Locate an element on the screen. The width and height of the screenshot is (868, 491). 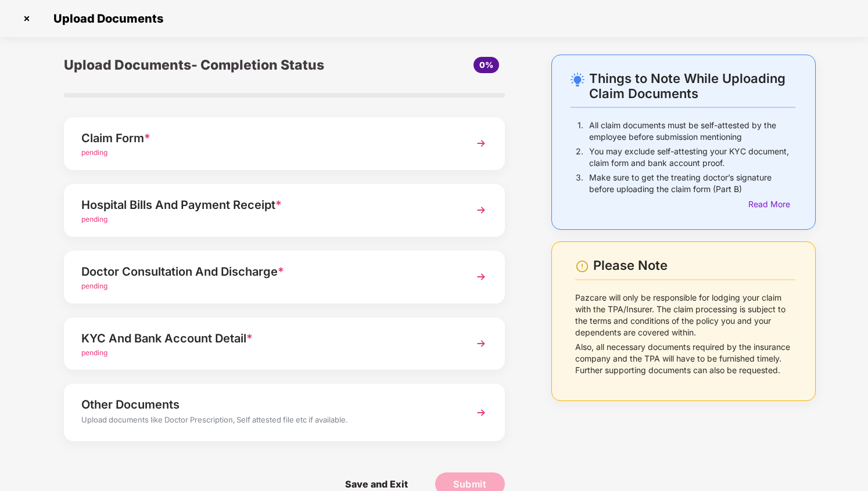
div: Other Documents is located at coordinates (267, 405).